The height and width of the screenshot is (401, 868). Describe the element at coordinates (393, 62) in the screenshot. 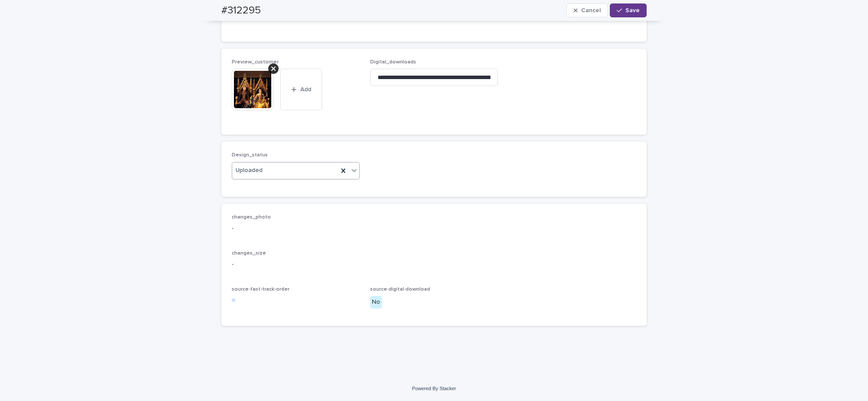

I see `span: Digital_downloads` at that location.